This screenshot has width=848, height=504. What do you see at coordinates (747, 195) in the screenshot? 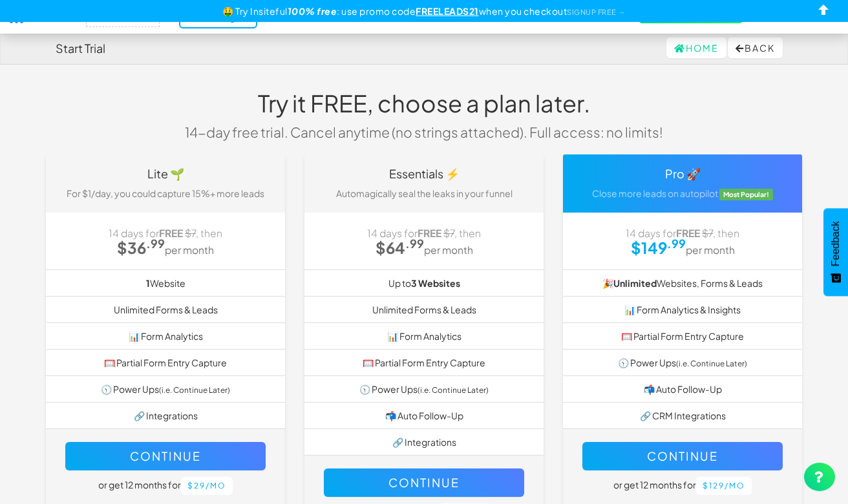
I see `span: Most Popular!` at bounding box center [747, 195].